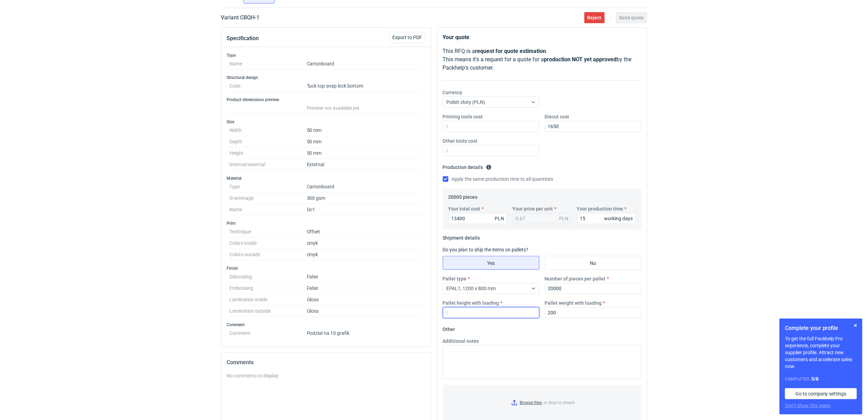 The width and height of the screenshot is (868, 420). Describe the element at coordinates (364, 232) in the screenshot. I see `dd: Offset` at that location.